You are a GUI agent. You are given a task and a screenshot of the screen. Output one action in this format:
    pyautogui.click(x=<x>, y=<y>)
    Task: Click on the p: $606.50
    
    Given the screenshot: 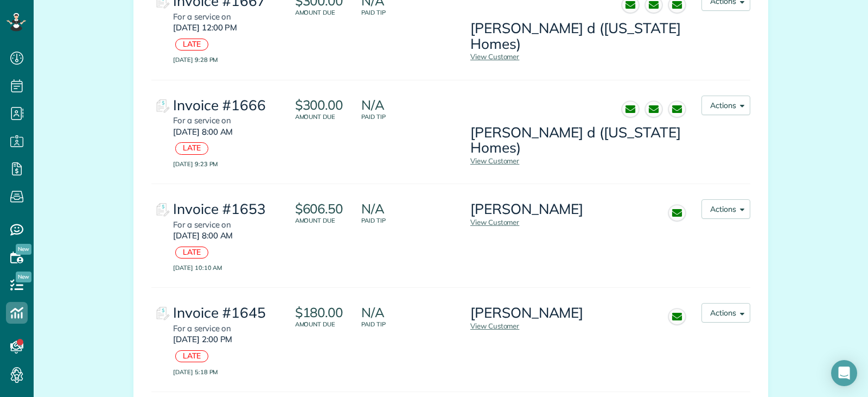 What is the action you would take?
    pyautogui.click(x=319, y=209)
    